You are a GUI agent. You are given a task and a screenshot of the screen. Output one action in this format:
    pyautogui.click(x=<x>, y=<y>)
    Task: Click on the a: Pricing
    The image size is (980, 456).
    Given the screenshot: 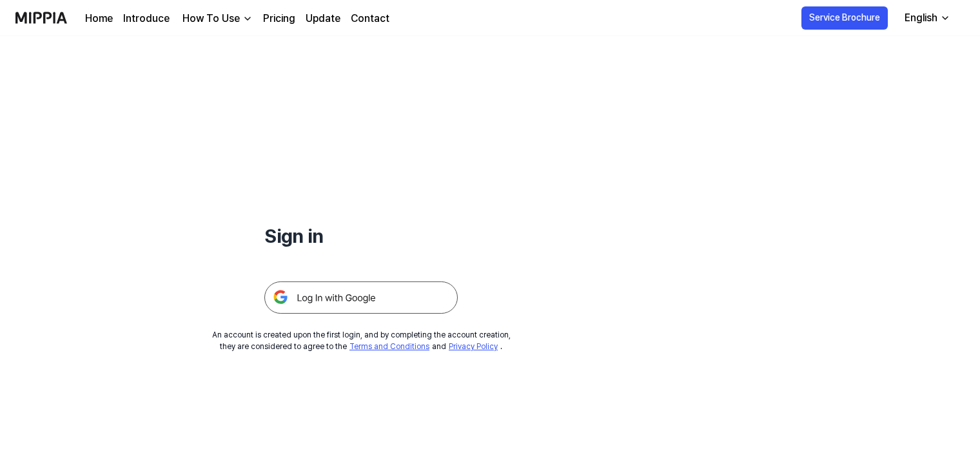 What is the action you would take?
    pyautogui.click(x=279, y=19)
    